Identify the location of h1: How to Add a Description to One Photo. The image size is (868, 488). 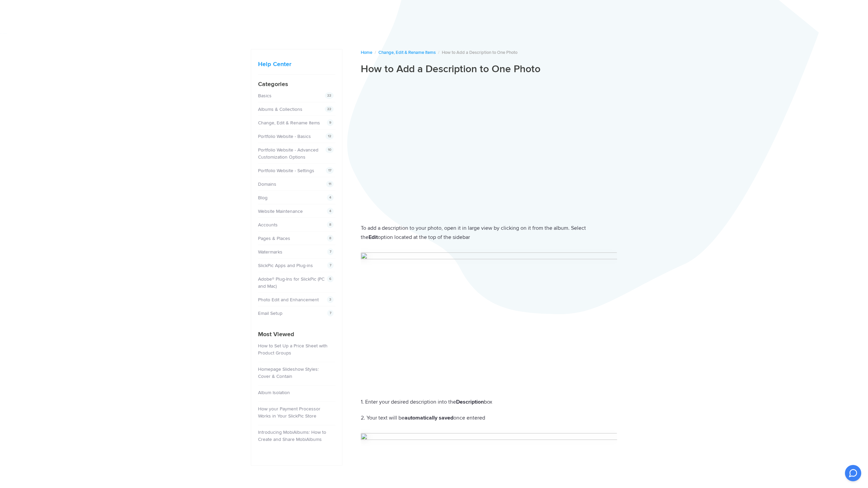
(489, 69).